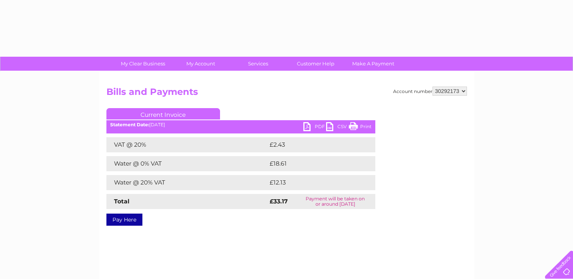  Describe the element at coordinates (313, 164) in the screenshot. I see `td: £18.61` at that location.